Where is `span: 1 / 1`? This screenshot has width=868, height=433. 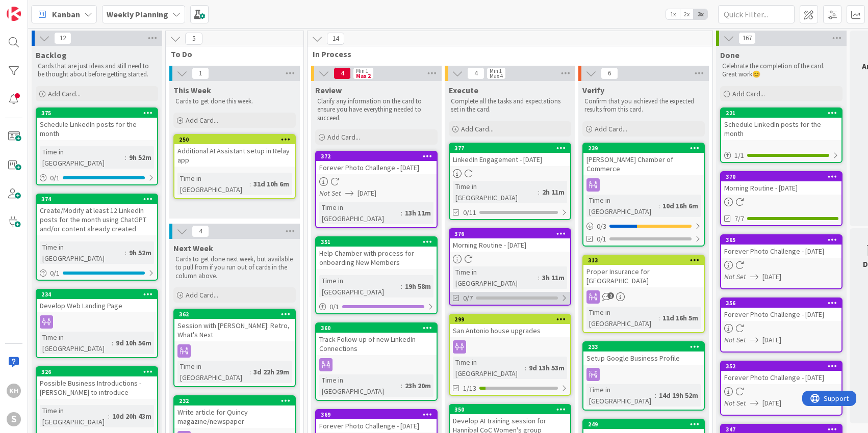 span: 1 / 1 is located at coordinates (739, 156).